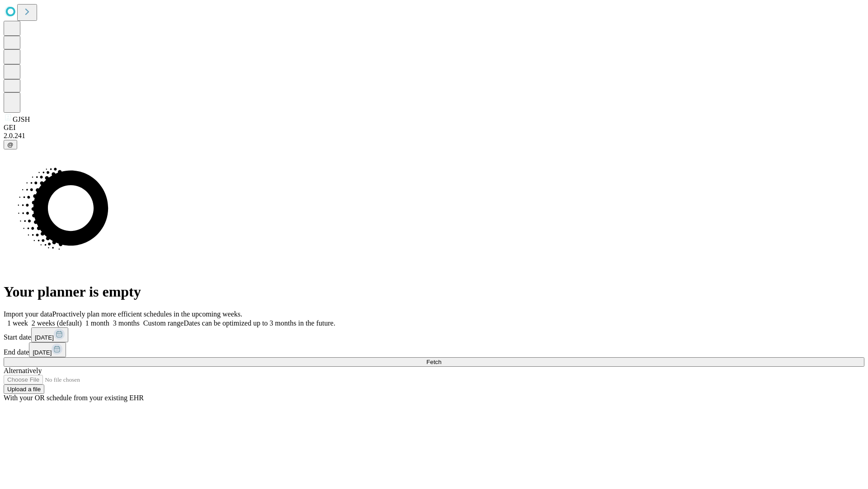 Image resolution: width=868 pixels, height=489 pixels. I want to click on span: Custom range, so click(163, 323).